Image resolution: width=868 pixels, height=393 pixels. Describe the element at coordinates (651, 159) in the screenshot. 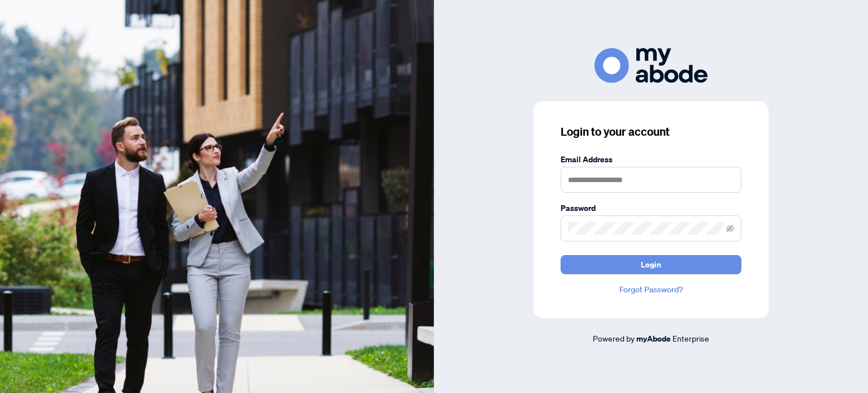

I see `label: Email Address` at that location.